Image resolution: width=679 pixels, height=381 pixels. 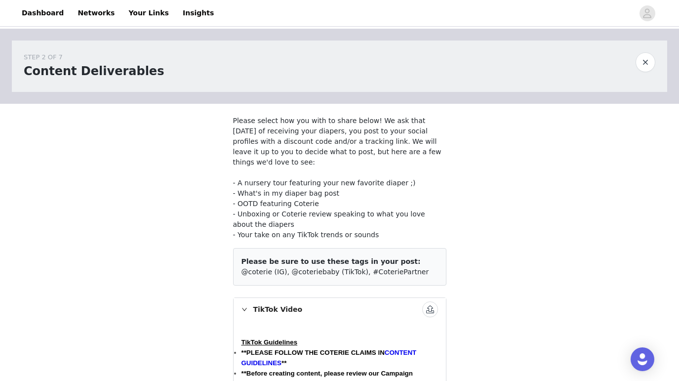 I want to click on span: Please be sure to use these tags in your post:, so click(x=331, y=261).